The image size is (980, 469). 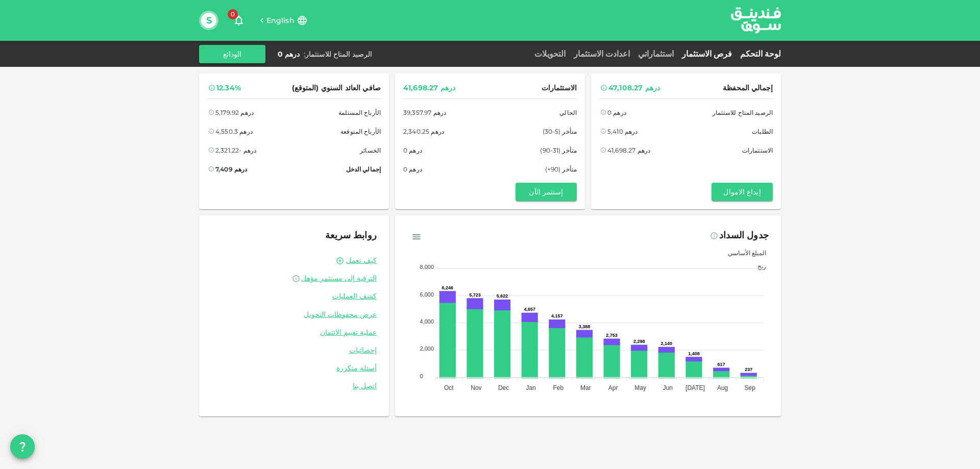 I want to click on div: 12.34%, so click(x=229, y=88).